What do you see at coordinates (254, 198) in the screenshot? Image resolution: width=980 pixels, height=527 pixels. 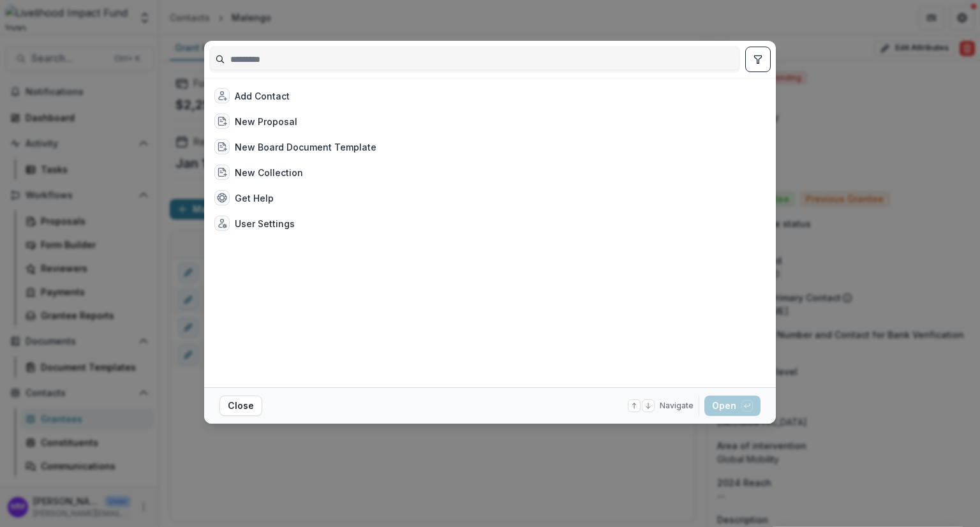 I see `div: Get Help` at bounding box center [254, 198].